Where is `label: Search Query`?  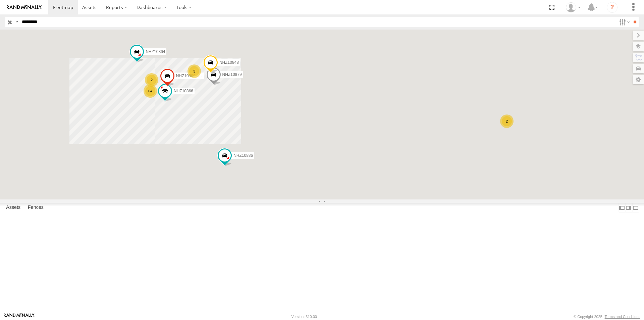
label: Search Query is located at coordinates (17, 22).